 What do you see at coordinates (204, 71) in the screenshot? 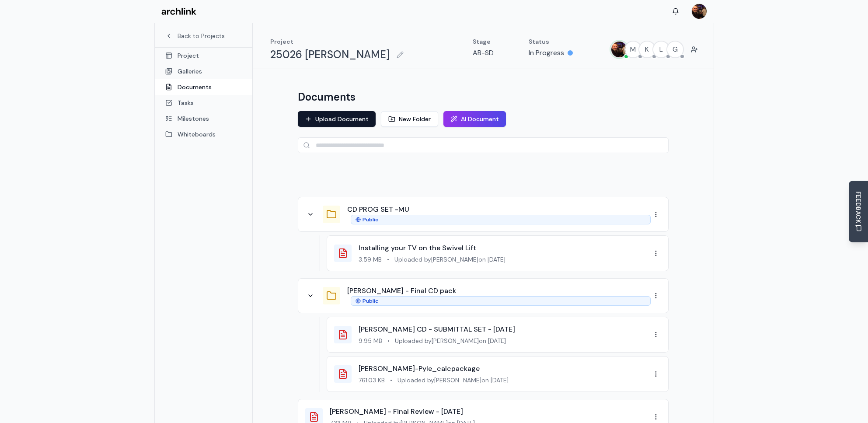
I see `a: Galleries` at bounding box center [204, 71].